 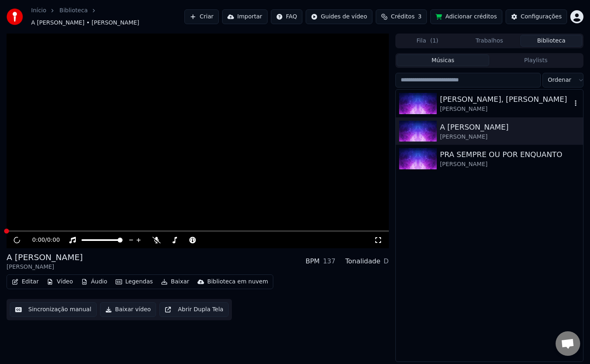 I want to click on img: youka, so click(x=15, y=17).